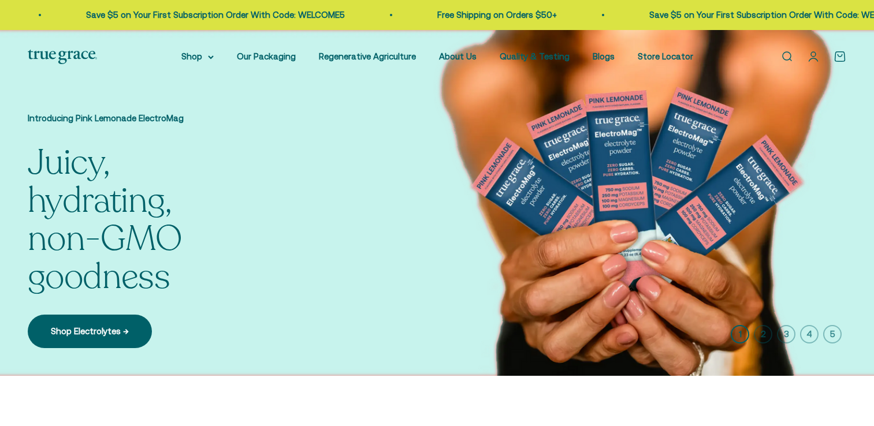 Image resolution: width=874 pixels, height=426 pixels. Describe the element at coordinates (604, 56) in the screenshot. I see `a: Blogs` at that location.